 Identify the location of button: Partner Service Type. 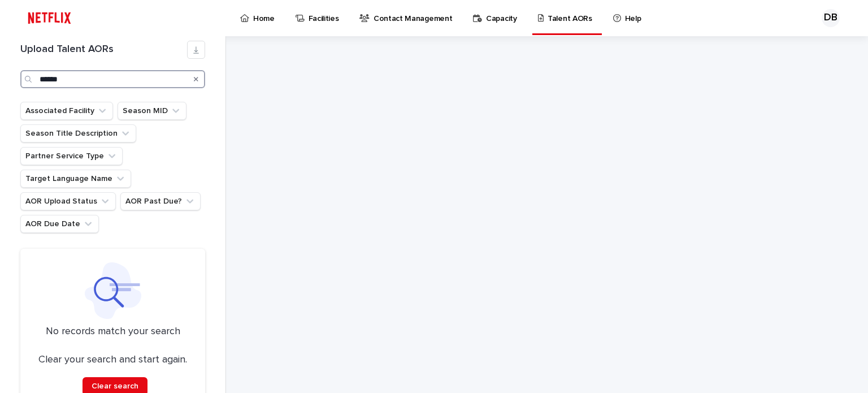
(71, 156).